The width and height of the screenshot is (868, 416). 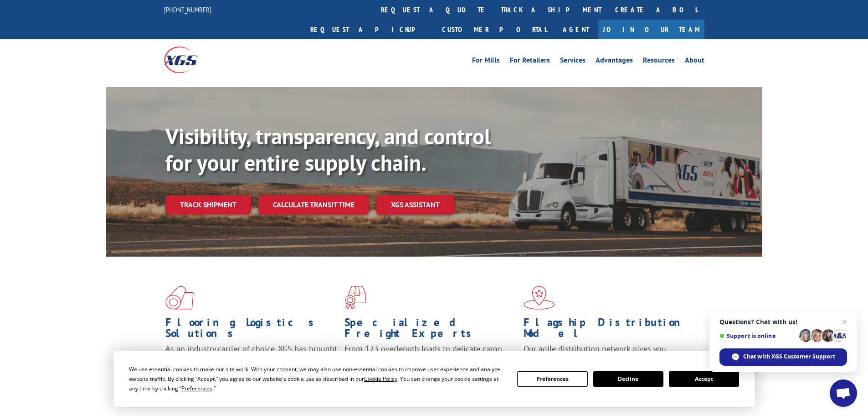 I want to click on a: Track shipment, so click(x=208, y=204).